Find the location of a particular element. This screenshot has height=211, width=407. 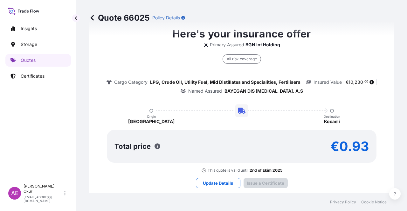

span: 00 is located at coordinates (366, 82).